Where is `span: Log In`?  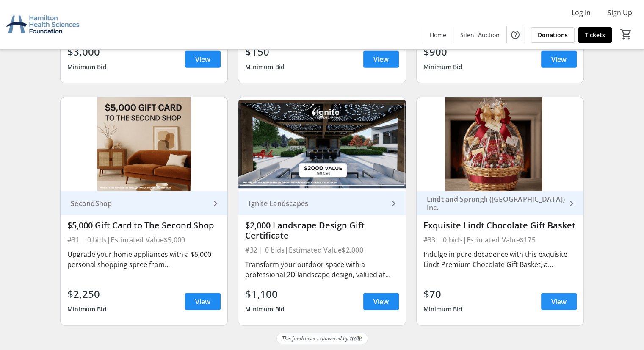
span: Log In is located at coordinates (581, 12).